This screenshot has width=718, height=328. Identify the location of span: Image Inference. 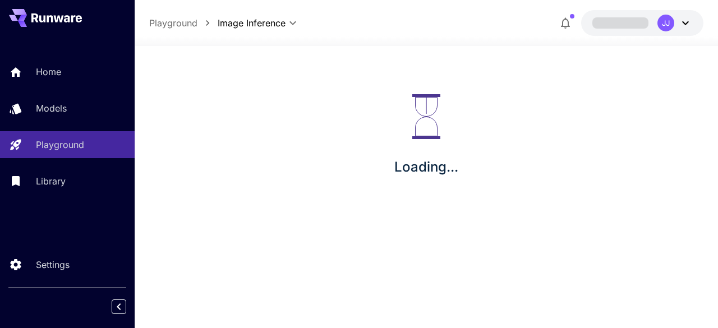
(251, 23).